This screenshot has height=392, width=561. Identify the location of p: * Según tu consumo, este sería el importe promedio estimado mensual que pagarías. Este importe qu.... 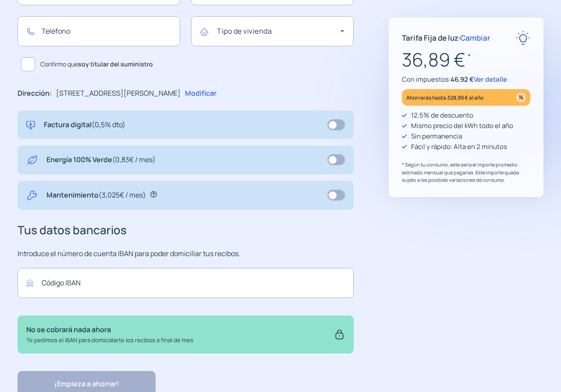
(466, 172).